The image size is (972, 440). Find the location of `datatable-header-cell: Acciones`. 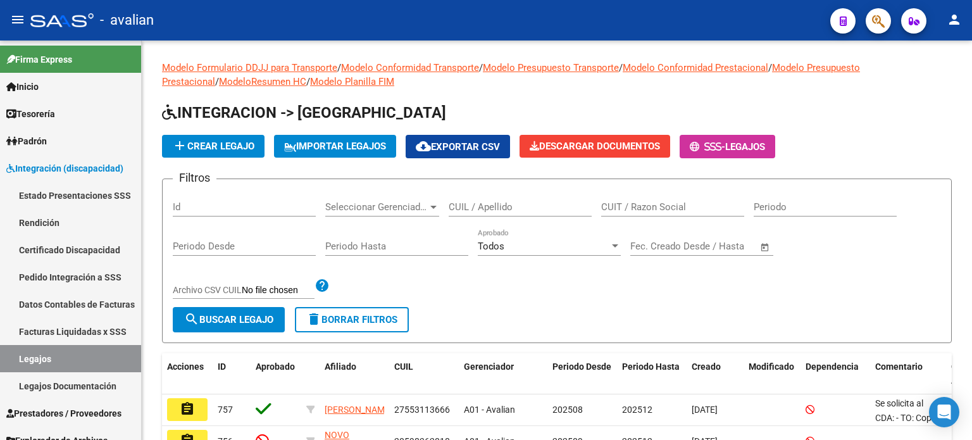

datatable-header-cell: Acciones is located at coordinates (187, 374).